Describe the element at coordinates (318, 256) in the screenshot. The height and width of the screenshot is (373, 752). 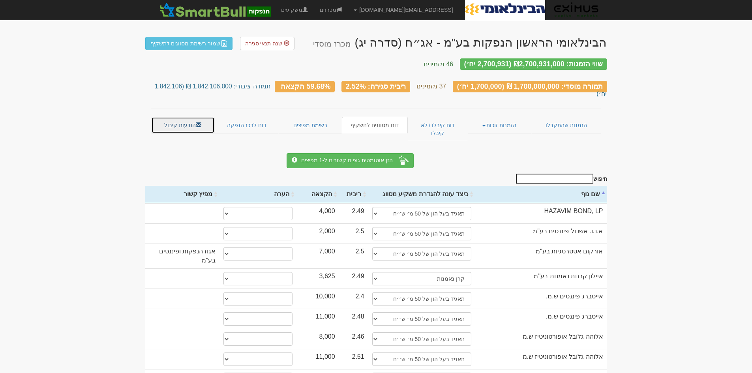
I see `td: 7,000` at that location.